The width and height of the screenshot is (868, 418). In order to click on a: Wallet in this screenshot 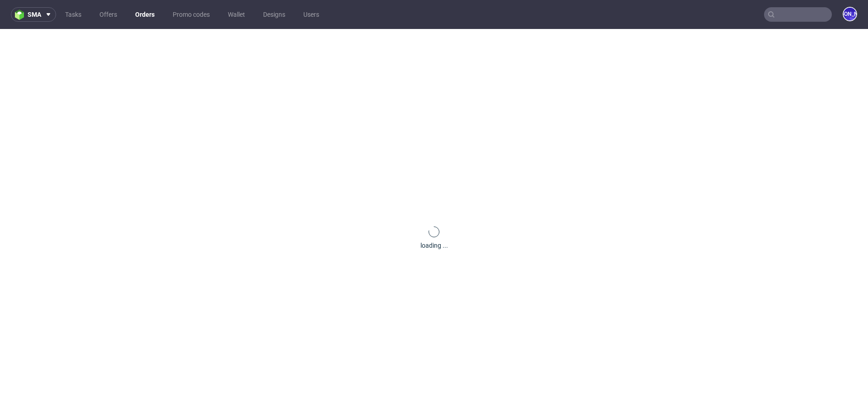, I will do `click(237, 15)`.